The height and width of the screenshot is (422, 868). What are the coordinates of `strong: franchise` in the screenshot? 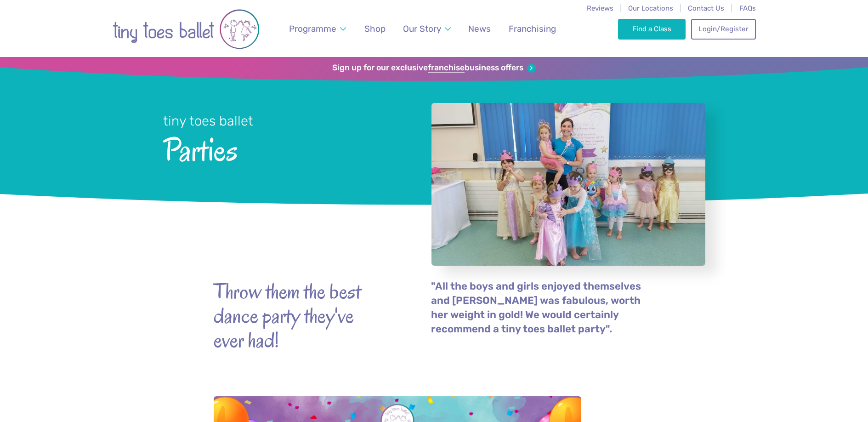 It's located at (446, 68).